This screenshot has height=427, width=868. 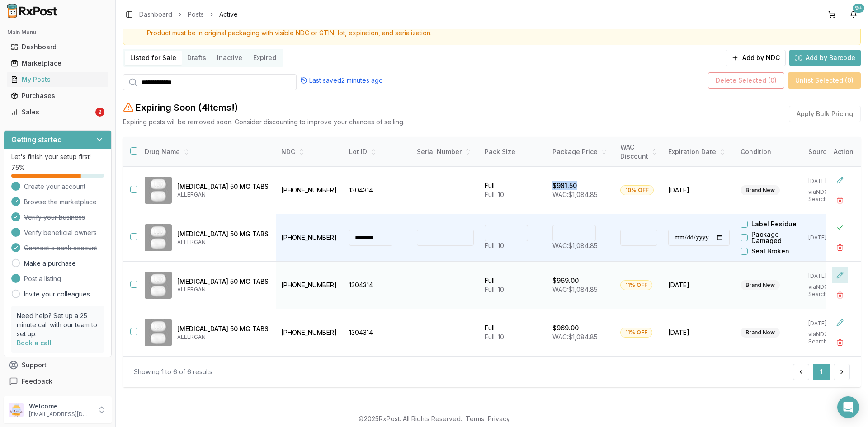 What do you see at coordinates (206, 152) in the screenshot?
I see `div: Drug Name` at bounding box center [206, 152].